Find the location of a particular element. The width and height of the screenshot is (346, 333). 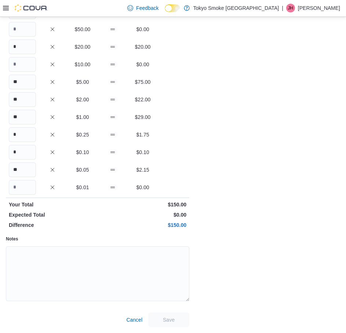

p: $0.05 is located at coordinates (82, 170).